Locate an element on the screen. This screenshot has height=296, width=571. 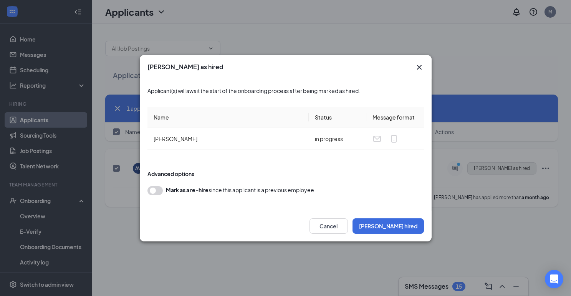
b: Mark as a re-hire is located at coordinates (187, 190).